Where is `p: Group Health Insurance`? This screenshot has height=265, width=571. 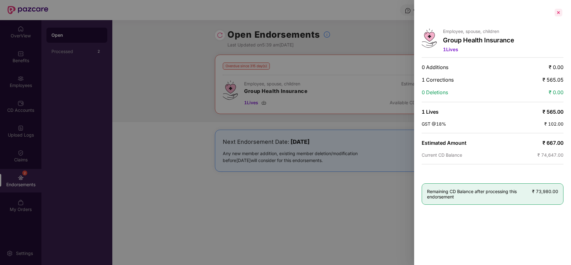 p: Group Health Insurance is located at coordinates (479, 40).